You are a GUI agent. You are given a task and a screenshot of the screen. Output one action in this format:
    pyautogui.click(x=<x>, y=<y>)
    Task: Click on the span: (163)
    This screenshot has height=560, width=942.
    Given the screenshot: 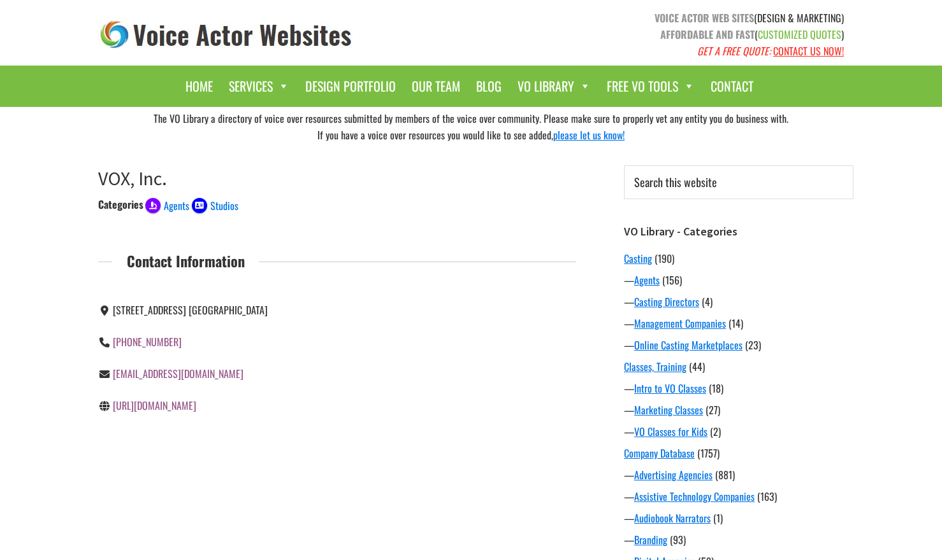 What is the action you would take?
    pyautogui.click(x=767, y=496)
    